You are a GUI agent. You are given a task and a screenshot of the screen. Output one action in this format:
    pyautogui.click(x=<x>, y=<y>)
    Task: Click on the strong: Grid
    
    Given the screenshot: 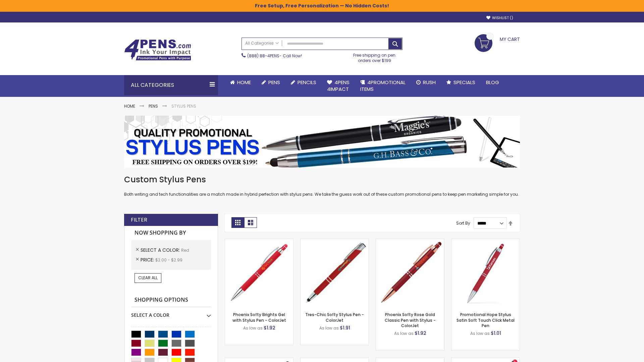 What is the action you would take?
    pyautogui.click(x=238, y=223)
    